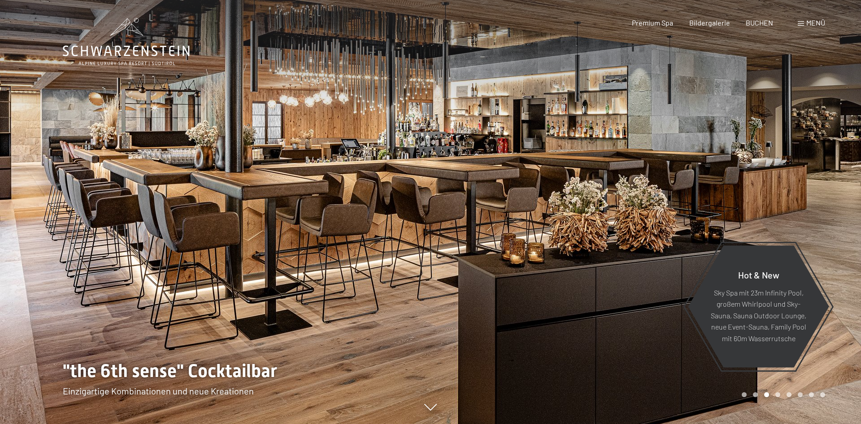  What do you see at coordinates (777, 395) in the screenshot?
I see `div: Carousel Page 4` at bounding box center [777, 395].